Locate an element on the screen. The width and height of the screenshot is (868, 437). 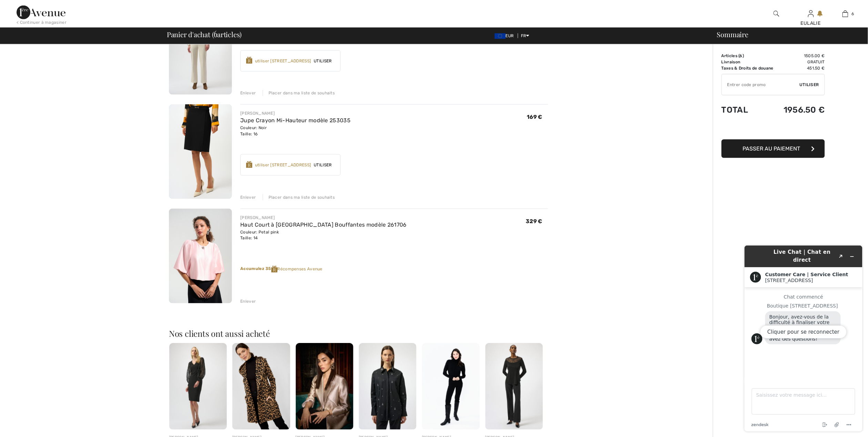
div: < Continuer à magasiner is located at coordinates (41, 22).